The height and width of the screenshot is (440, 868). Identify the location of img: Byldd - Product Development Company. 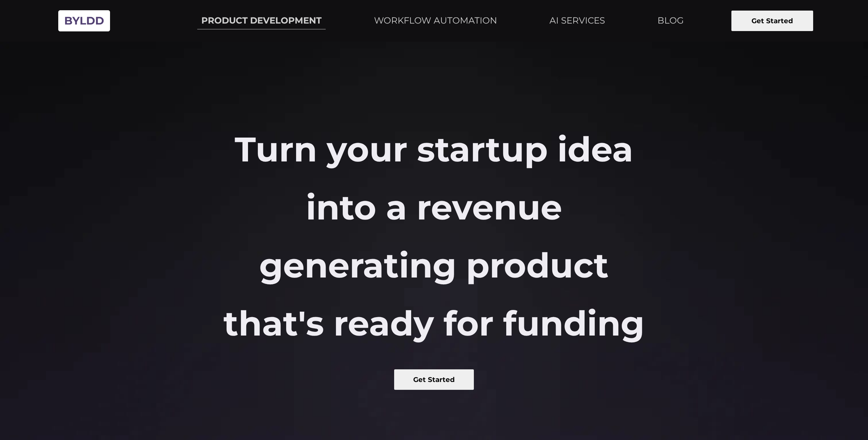
(84, 20).